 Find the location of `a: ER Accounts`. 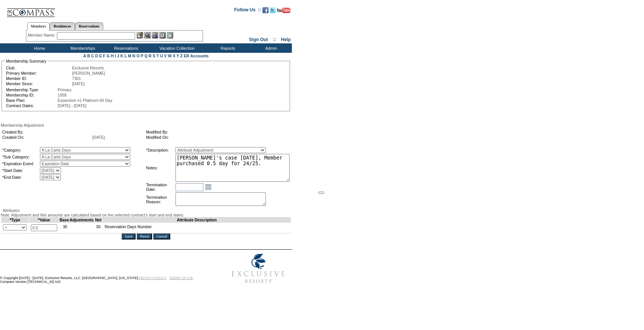

a: ER Accounts is located at coordinates (196, 56).